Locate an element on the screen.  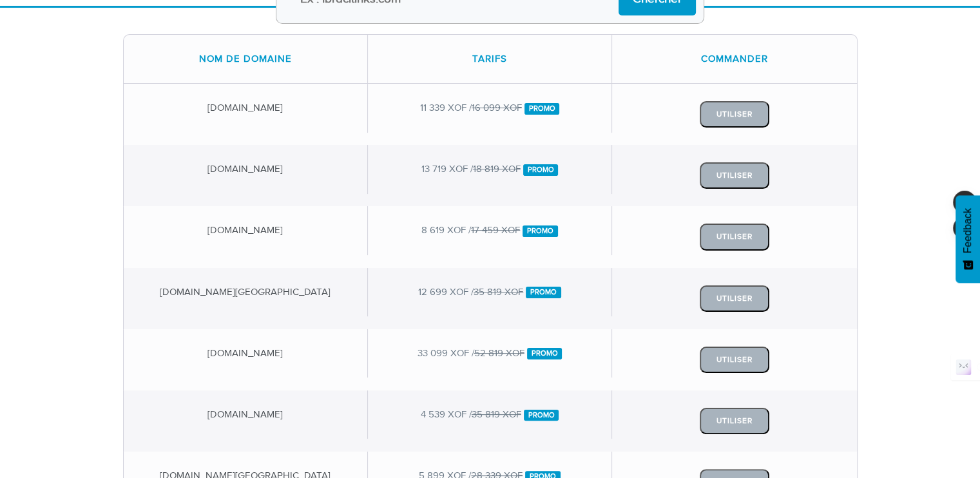
del: 52 819 XOF is located at coordinates (499, 353).